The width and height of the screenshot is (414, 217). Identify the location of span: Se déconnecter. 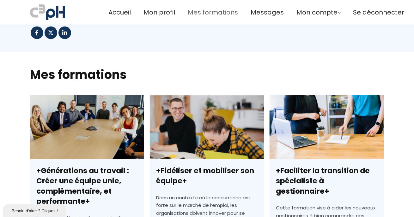
(379, 12).